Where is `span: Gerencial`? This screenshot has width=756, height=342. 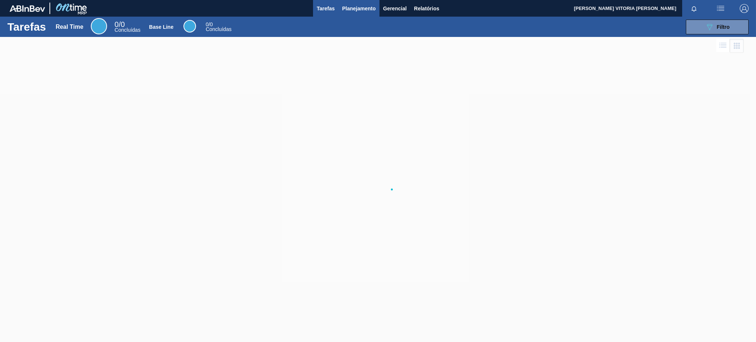 span: Gerencial is located at coordinates (395, 8).